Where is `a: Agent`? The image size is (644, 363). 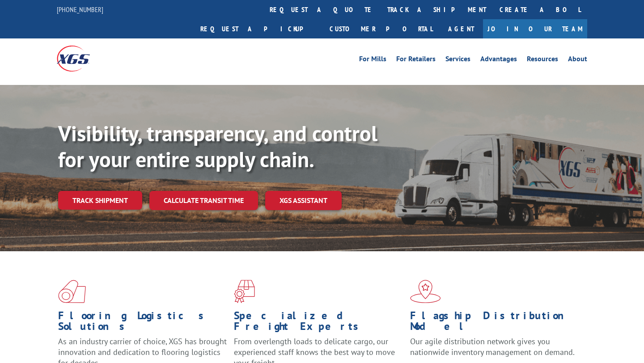 a: Agent is located at coordinates (461, 29).